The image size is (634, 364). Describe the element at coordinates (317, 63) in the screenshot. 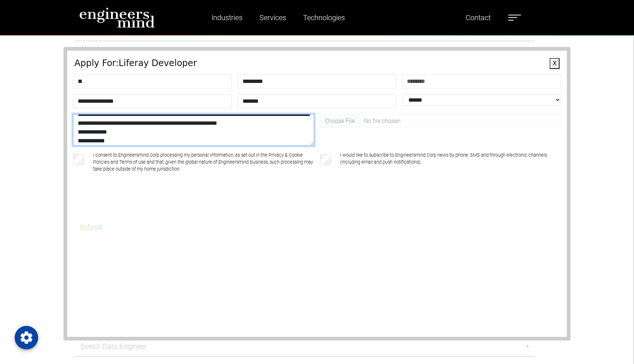

I see `h4: Apply For: Liferay Developer` at that location.